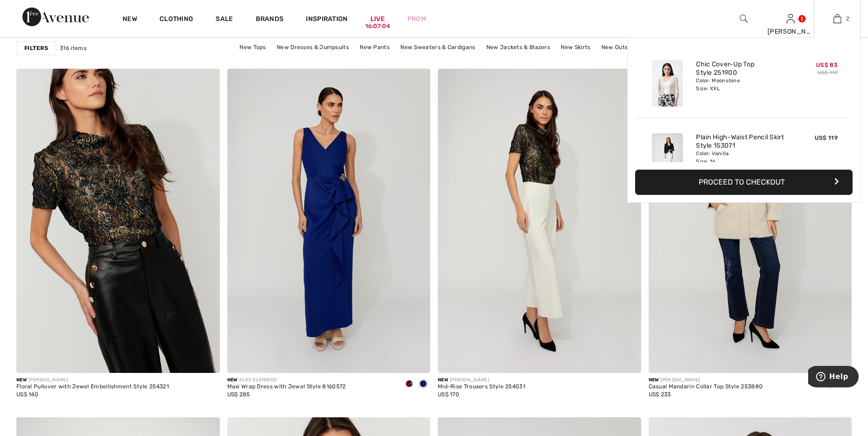 The image size is (868, 436). Describe the element at coordinates (575, 47) in the screenshot. I see `a: New Skirts` at that location.